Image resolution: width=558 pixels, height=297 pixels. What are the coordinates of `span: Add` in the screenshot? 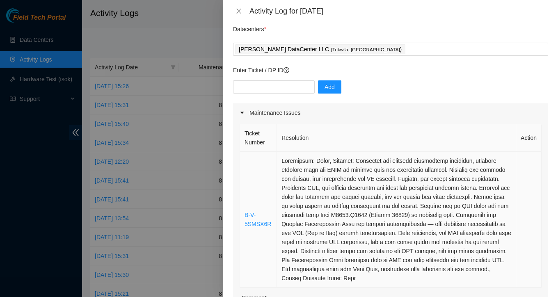 It's located at (329, 87).